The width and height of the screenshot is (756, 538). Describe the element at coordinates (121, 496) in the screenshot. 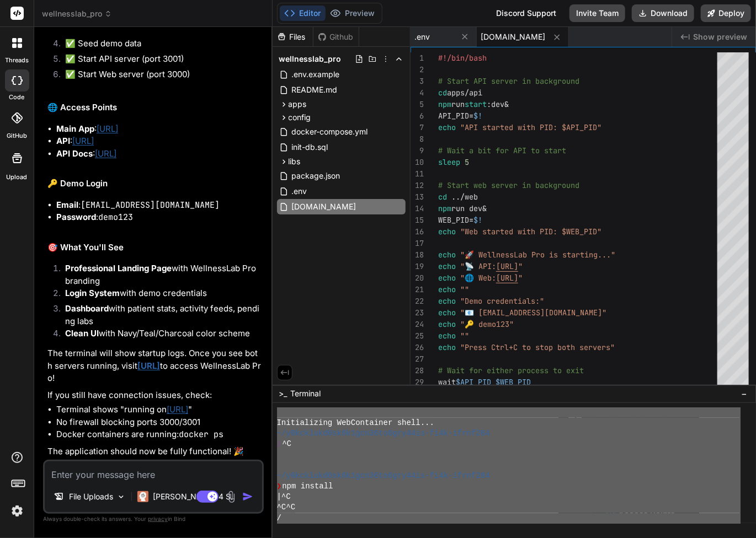

I see `img: Pick Models` at that location.